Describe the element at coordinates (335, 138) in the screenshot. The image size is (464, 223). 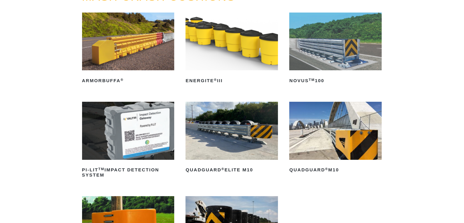
I see `a: QuadGuard®M10` at that location.